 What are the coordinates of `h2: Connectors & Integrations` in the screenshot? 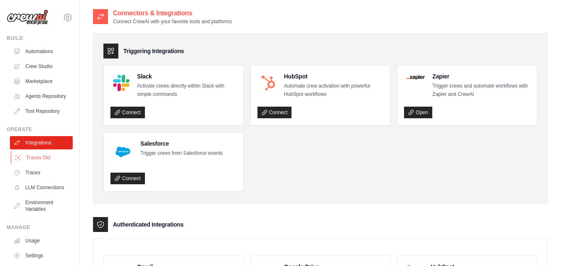 It's located at (172, 13).